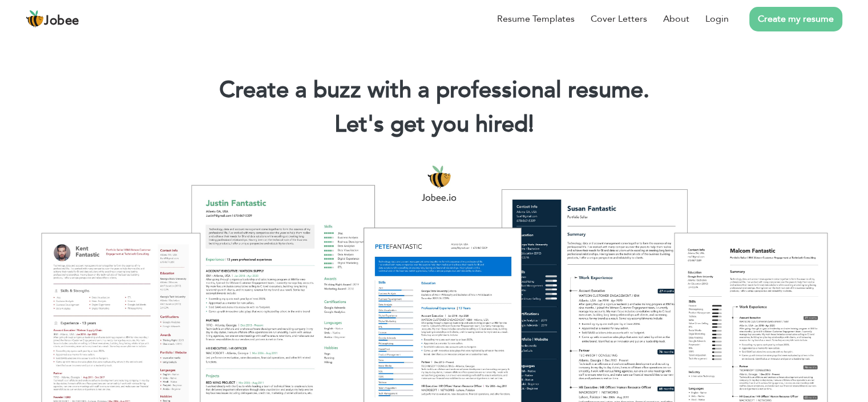 This screenshot has height=402, width=868. I want to click on a: About, so click(676, 19).